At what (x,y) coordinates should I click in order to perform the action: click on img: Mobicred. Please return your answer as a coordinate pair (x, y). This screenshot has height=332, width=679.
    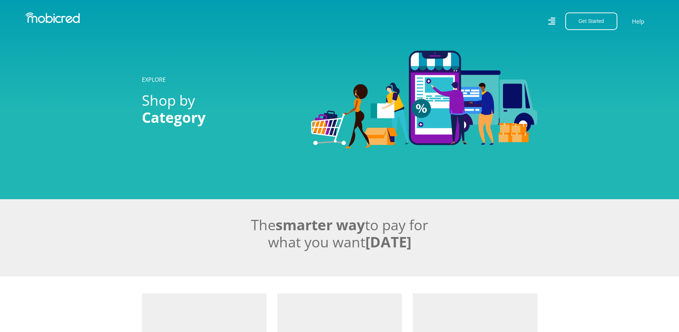
    Looking at the image, I should click on (53, 18).